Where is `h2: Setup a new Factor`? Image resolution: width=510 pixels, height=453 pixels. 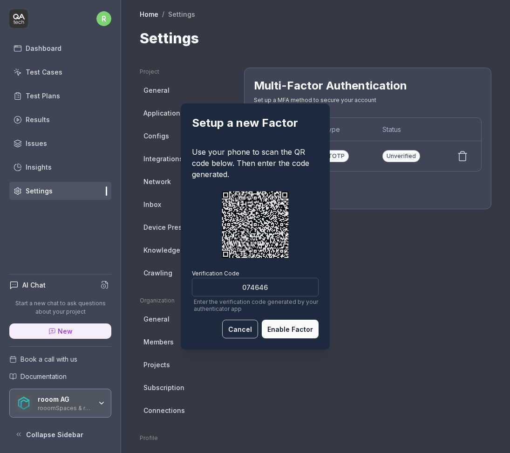 h2: Setup a new Factor is located at coordinates (255, 123).